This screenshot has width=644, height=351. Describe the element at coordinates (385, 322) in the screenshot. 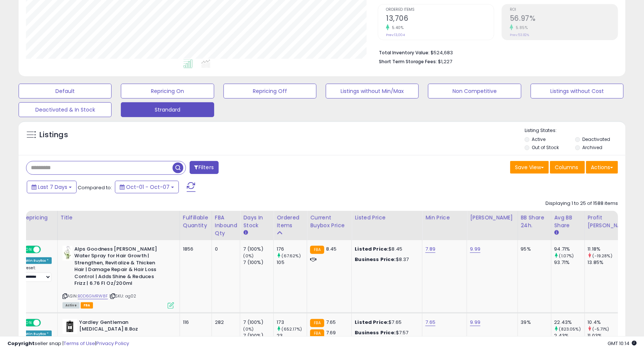

I see `div: $7.65` at that location.